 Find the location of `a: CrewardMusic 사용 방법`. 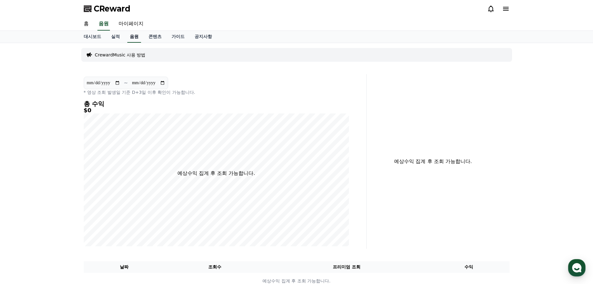

a: CrewardMusic 사용 방법 is located at coordinates (120, 55).